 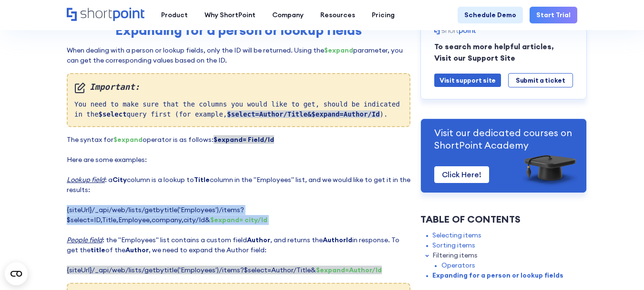 What do you see at coordinates (238, 100) in the screenshot?
I see `div: You need to make sure that the columns you would like to get, should be indicated in the query fi...` at bounding box center [238, 100].